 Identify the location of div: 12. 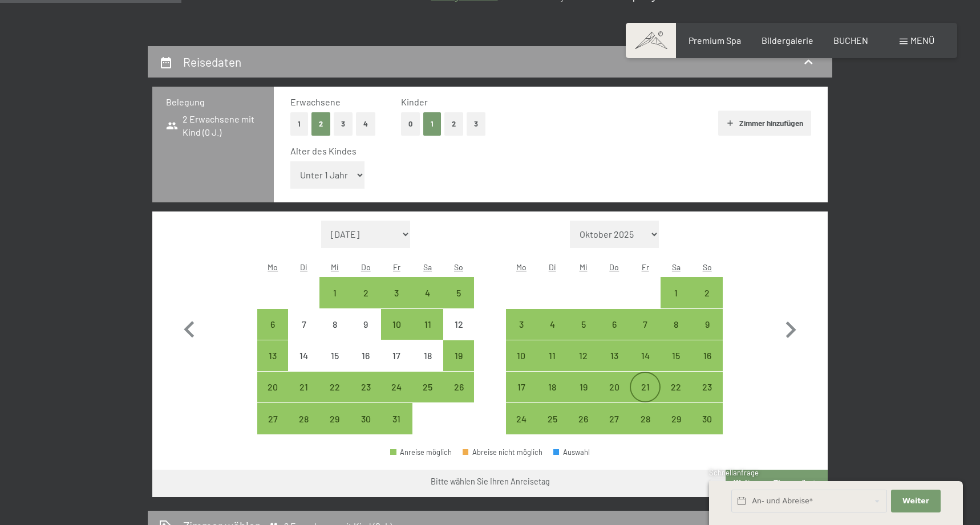
(459, 334).